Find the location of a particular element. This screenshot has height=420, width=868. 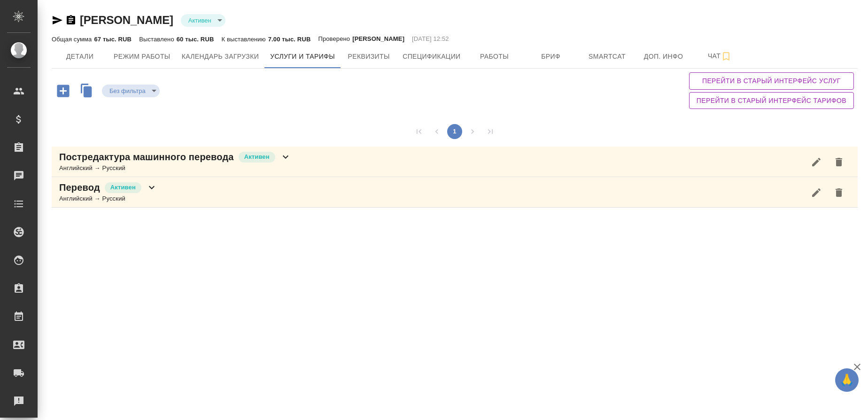

div: ПереводАктивенАнглийский → Русский is located at coordinates (455, 192).